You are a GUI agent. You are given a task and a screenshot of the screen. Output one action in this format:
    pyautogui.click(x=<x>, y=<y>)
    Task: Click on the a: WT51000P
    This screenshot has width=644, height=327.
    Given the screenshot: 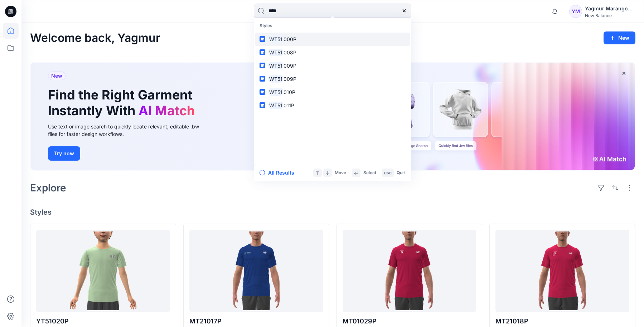 What is the action you would take?
    pyautogui.click(x=333, y=39)
    